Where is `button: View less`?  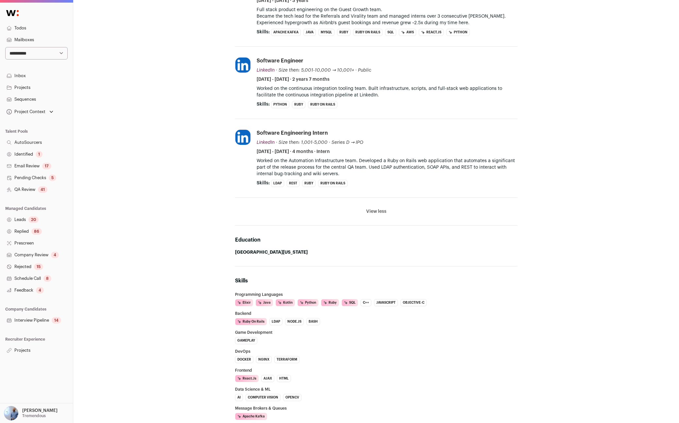
button: View less is located at coordinates (376, 212).